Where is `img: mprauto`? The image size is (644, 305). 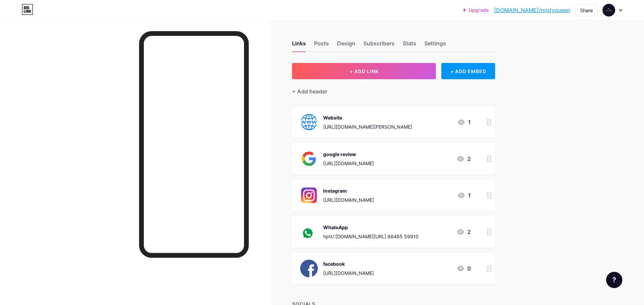 img: mprauto is located at coordinates (609, 10).